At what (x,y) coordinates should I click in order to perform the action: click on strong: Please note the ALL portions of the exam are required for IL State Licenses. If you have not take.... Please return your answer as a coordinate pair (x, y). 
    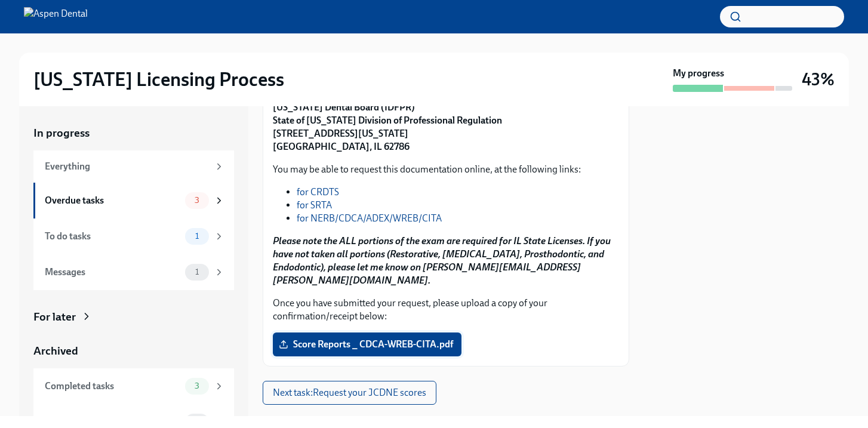
    Looking at the image, I should click on (442, 261).